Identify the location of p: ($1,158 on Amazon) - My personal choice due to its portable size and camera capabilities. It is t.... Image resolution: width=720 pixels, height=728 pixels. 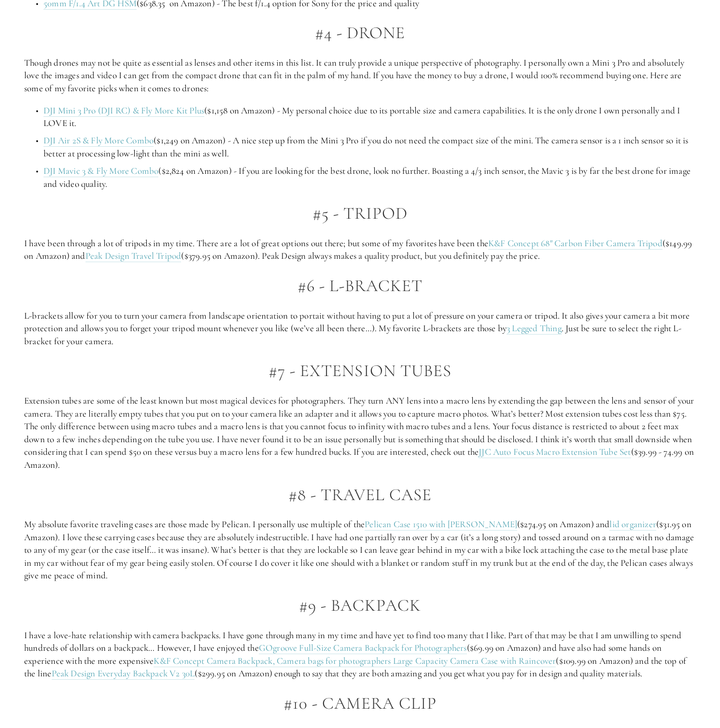
(370, 117).